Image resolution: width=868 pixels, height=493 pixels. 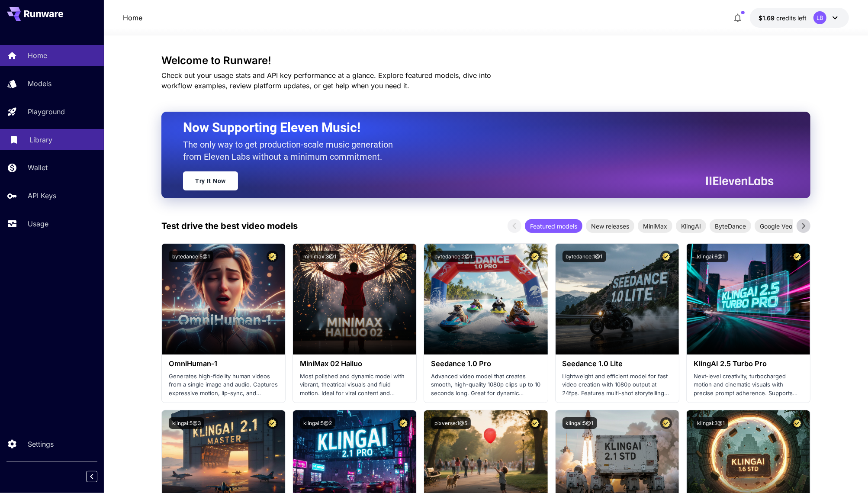 I want to click on button: klingai:5@3, so click(x=186, y=423).